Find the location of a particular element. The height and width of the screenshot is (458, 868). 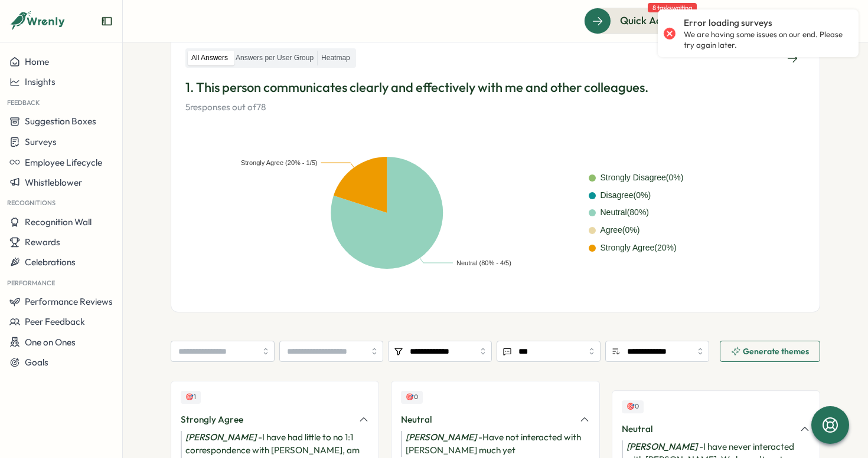

span: Whistleblower is located at coordinates (53, 182).